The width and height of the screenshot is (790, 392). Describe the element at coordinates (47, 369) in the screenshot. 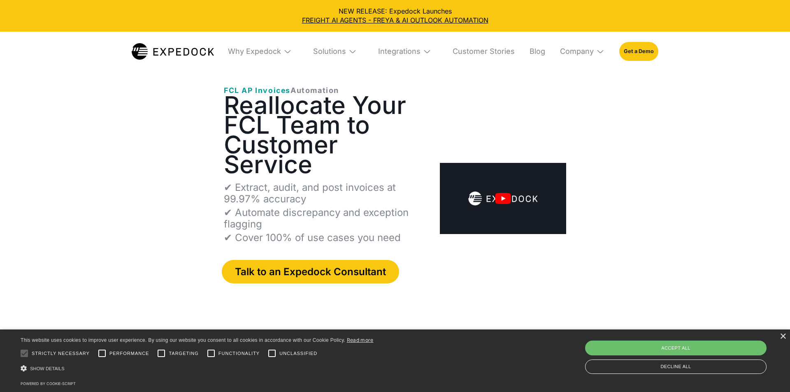

I see `span: Show details` at that location.